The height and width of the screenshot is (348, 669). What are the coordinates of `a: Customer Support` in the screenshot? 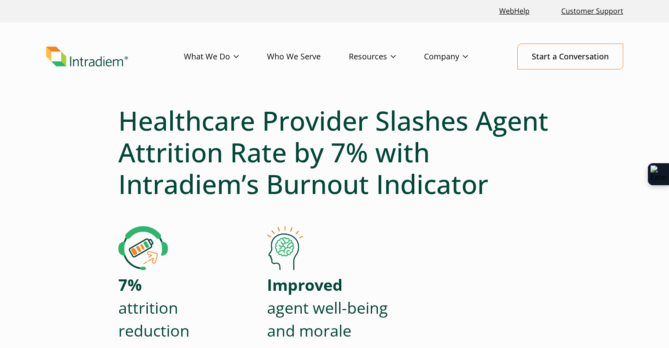 It's located at (592, 11).